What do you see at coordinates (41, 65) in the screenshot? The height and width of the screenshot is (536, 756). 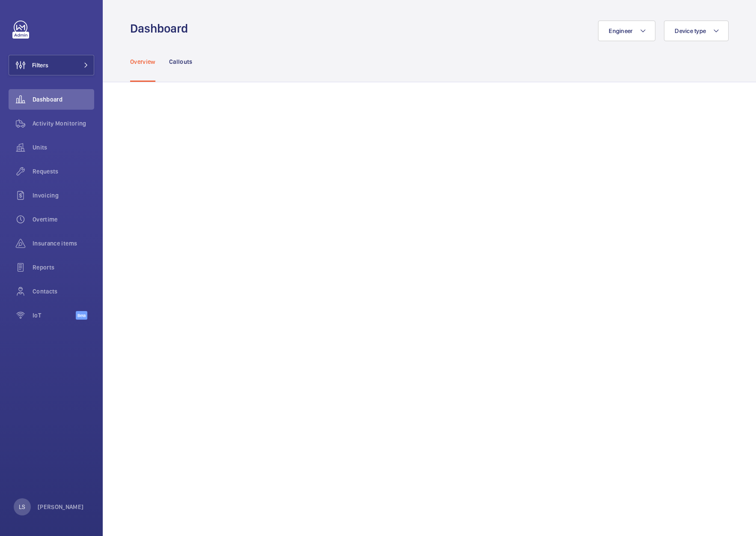 I see `span: Filters` at bounding box center [41, 65].